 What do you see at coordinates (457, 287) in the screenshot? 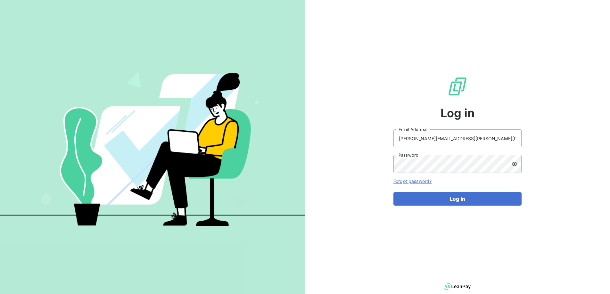
I see `img: logo` at bounding box center [457, 287].